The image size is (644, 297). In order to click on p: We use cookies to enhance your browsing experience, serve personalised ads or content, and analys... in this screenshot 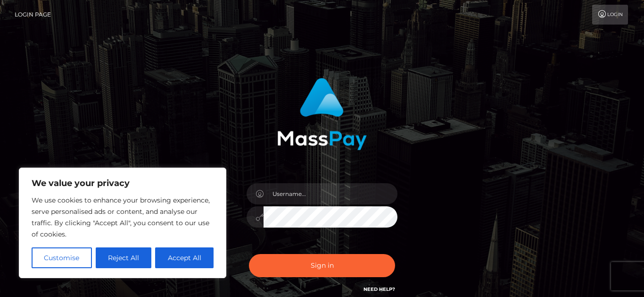, I will do `click(122, 217)`.